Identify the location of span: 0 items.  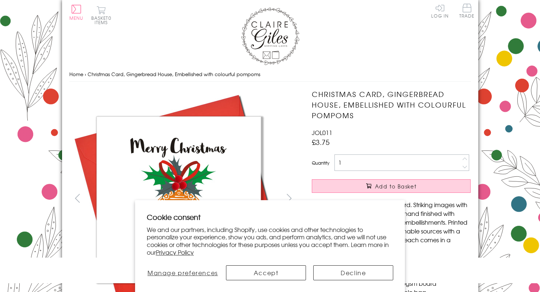
(103, 20).